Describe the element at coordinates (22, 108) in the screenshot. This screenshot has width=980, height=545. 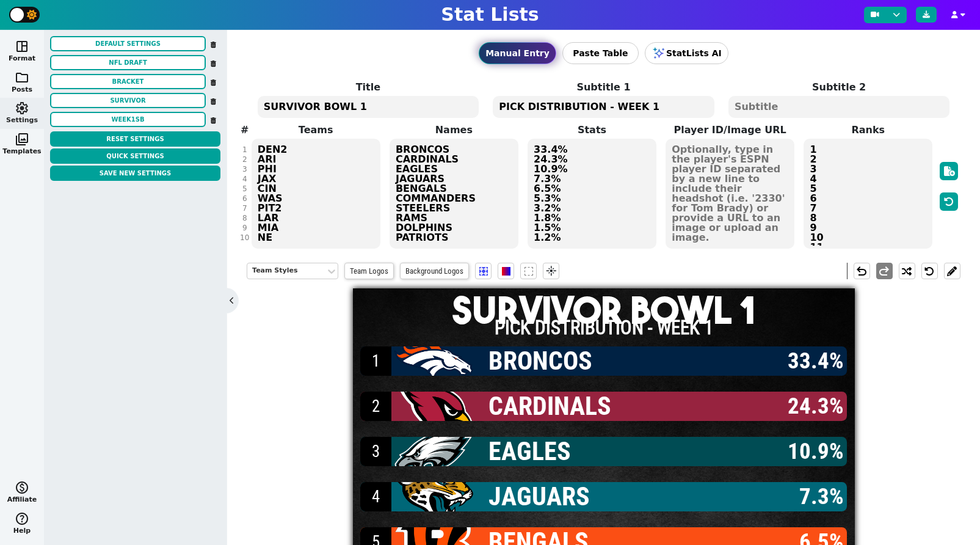
I see `span: settings` at that location.